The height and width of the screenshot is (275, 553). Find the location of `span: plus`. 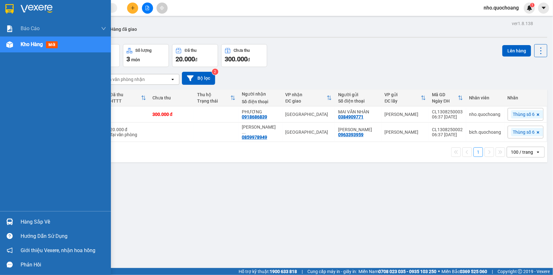

span: plus is located at coordinates (133, 8).